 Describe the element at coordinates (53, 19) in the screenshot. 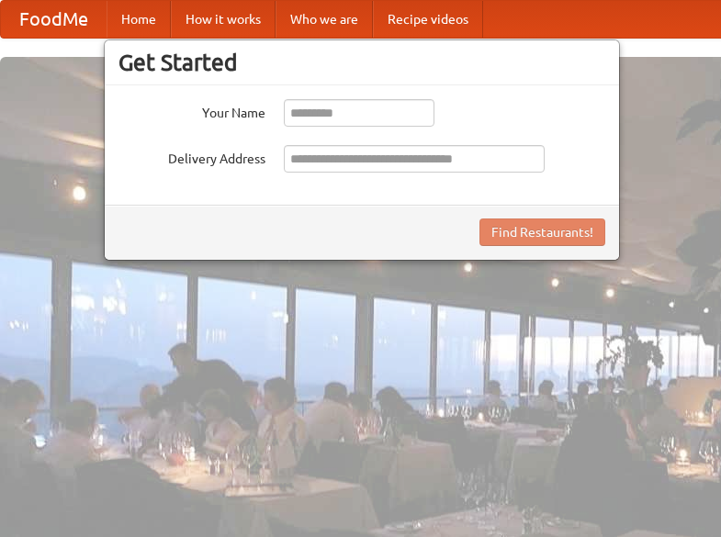

I see `a: FoodMe` at that location.